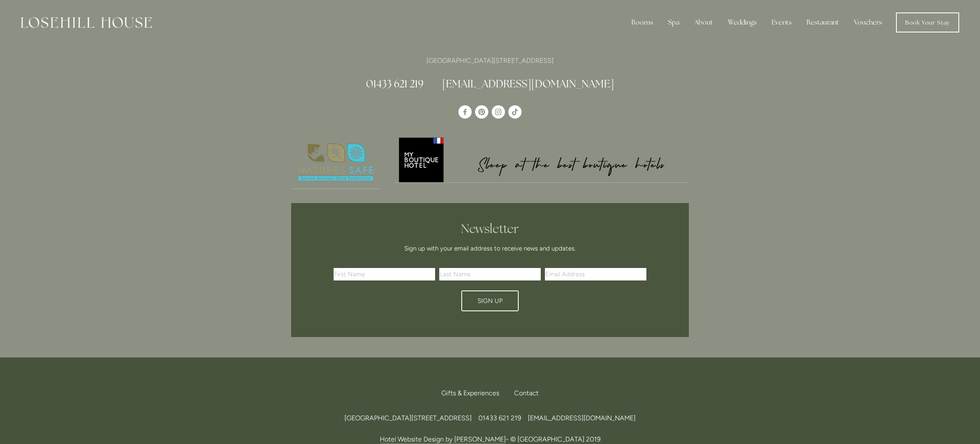 The width and height of the screenshot is (980, 444). I want to click on img: Nature's Safe - Logo, so click(336, 162).